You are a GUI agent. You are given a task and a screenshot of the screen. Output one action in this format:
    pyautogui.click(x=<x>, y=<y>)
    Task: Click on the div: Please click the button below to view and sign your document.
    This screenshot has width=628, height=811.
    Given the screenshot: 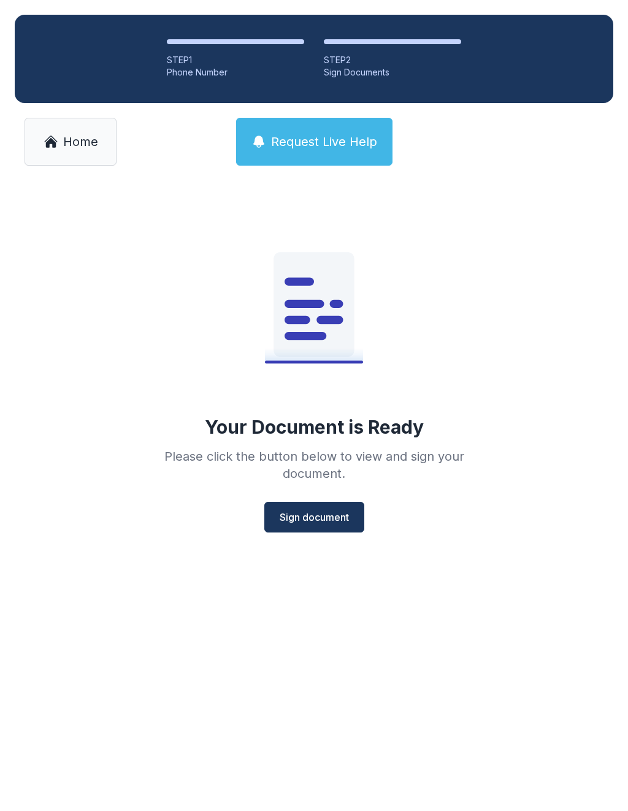 What is the action you would take?
    pyautogui.click(x=314, y=465)
    